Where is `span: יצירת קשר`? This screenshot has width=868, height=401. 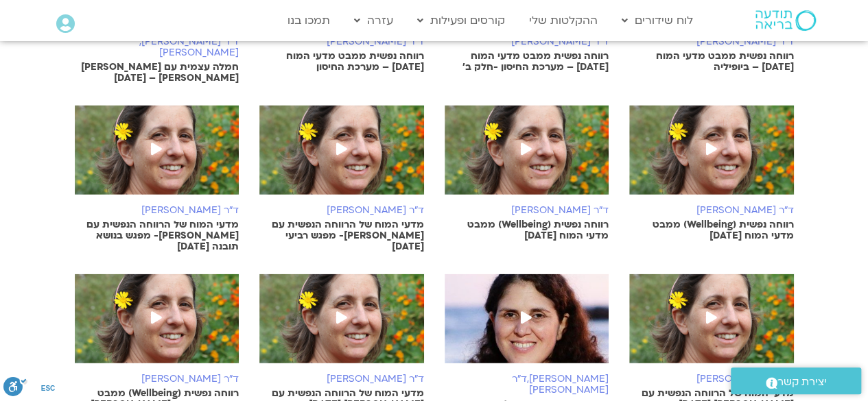
span: יצירת קשר is located at coordinates (802, 382).